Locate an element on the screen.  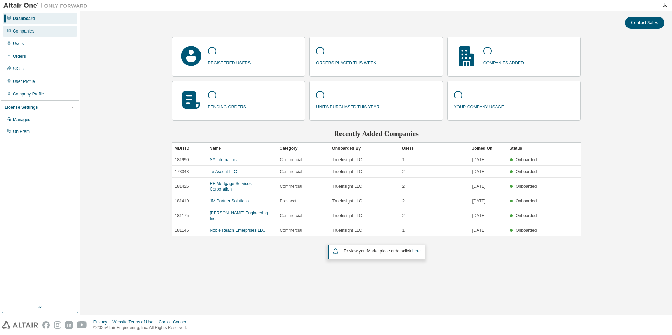
span: 181146 is located at coordinates (182, 231).